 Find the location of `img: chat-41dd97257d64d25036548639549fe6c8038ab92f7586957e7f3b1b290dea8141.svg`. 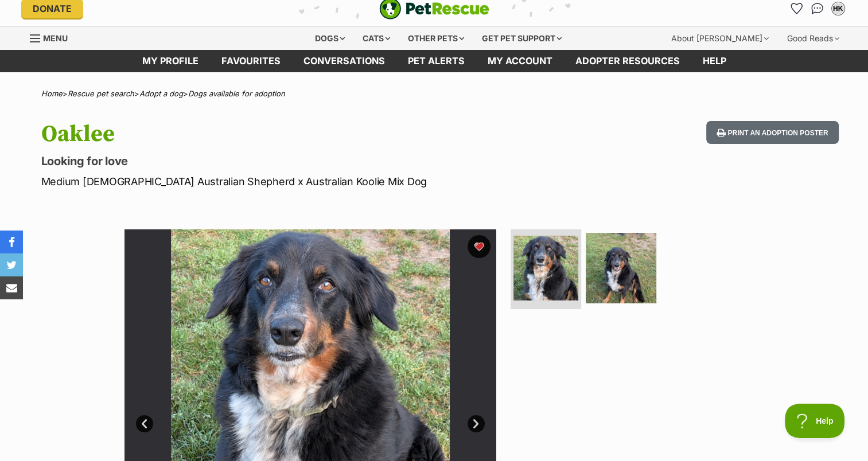

img: chat-41dd97257d64d25036548639549fe6c8038ab92f7586957e7f3b1b290dea8141.svg is located at coordinates (817, 9).